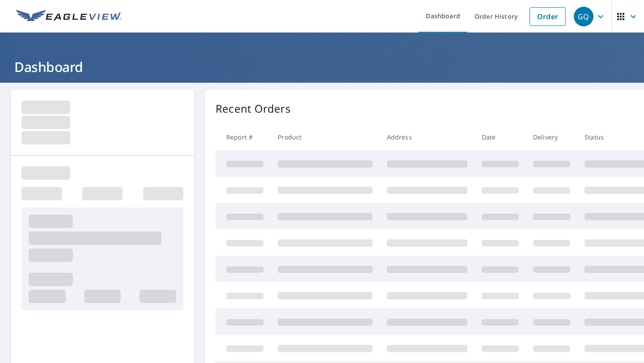 The image size is (644, 363). Describe the element at coordinates (325, 137) in the screenshot. I see `th: Product` at that location.